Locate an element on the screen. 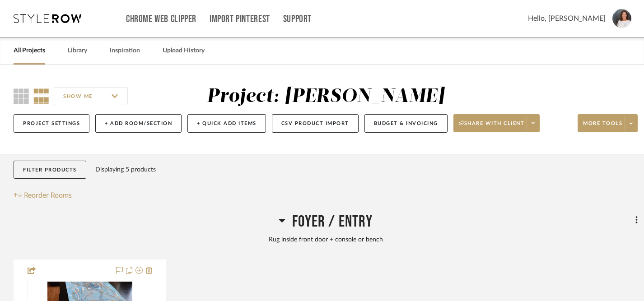 Image resolution: width=644 pixels, height=301 pixels. a: Chrome Web Clipper is located at coordinates (161, 19).